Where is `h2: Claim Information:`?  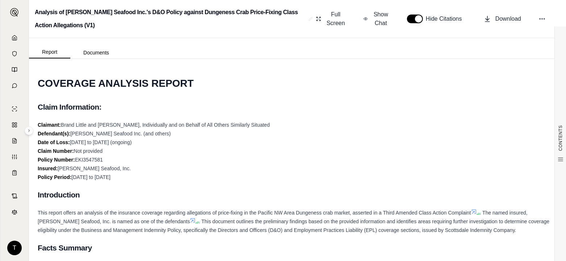 h2: Claim Information: is located at coordinates (298, 107).